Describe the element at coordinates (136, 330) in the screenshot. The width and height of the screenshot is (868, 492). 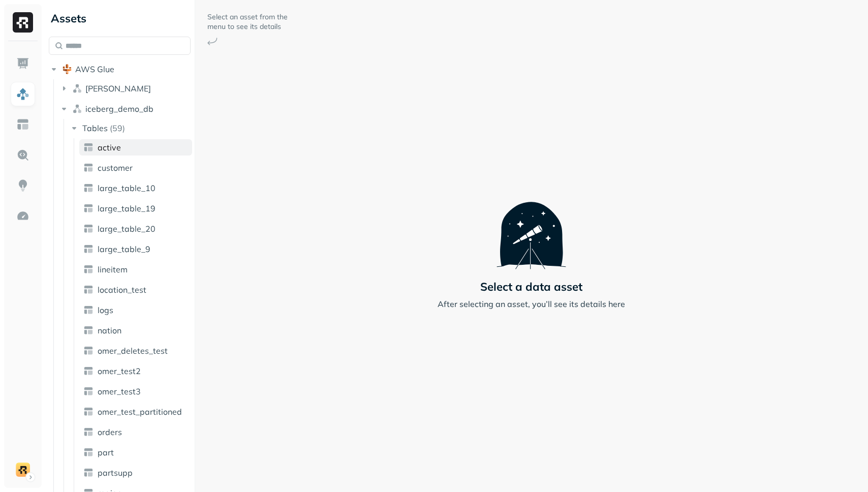
I see `a: nation` at that location.